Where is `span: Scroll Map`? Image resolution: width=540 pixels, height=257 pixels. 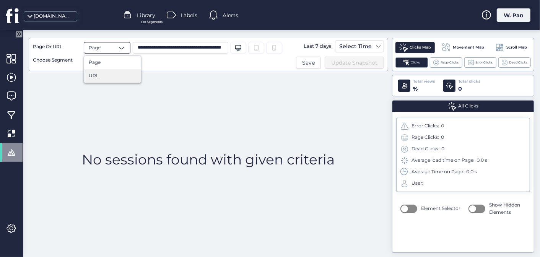 span: Scroll Map is located at coordinates (517, 47).